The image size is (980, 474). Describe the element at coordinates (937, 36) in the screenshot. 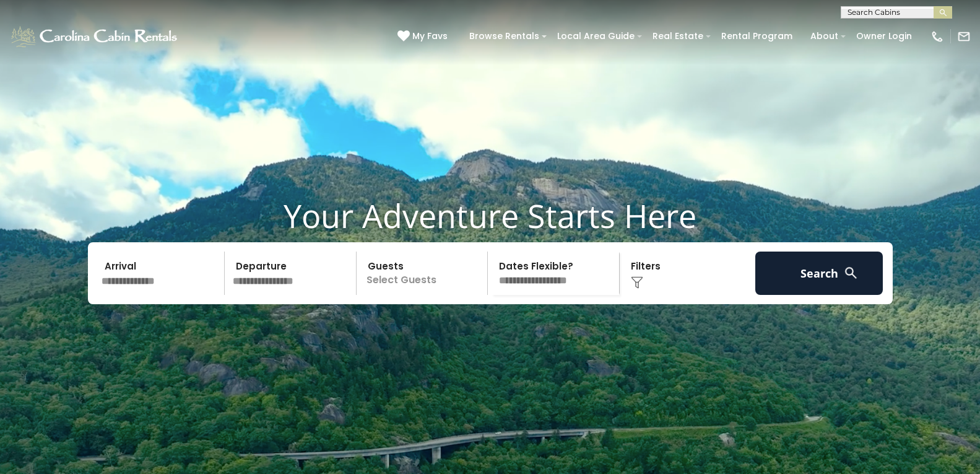

I see `img: phone-regular-white.png` at that location.